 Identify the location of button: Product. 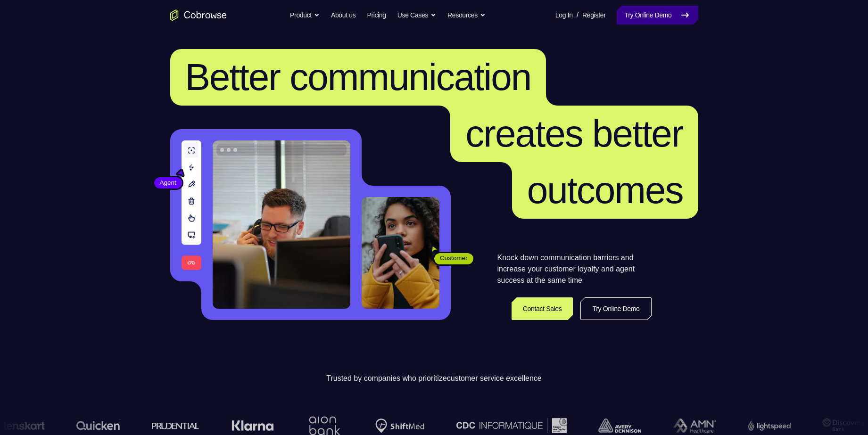
(304, 15).